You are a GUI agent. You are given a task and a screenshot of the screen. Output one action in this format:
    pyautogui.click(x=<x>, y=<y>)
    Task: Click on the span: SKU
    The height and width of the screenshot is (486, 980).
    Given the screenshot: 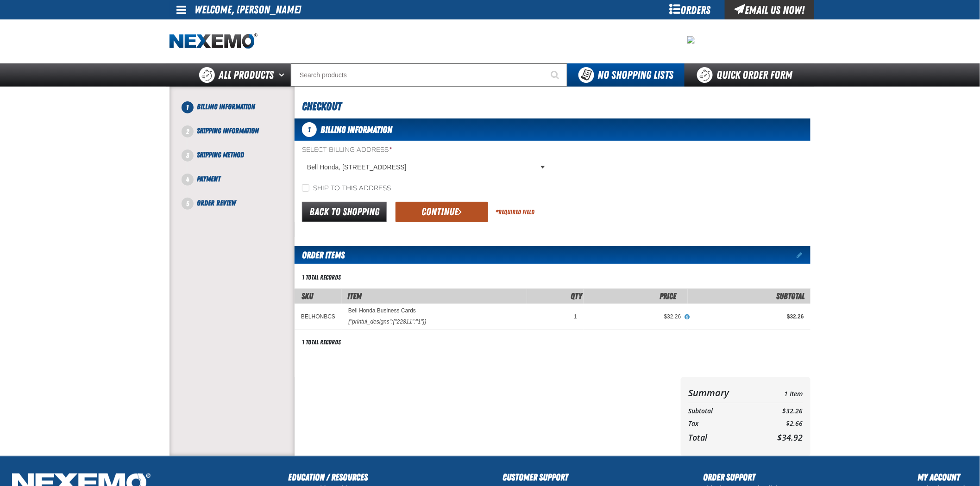 What is the action you would take?
    pyautogui.click(x=307, y=296)
    